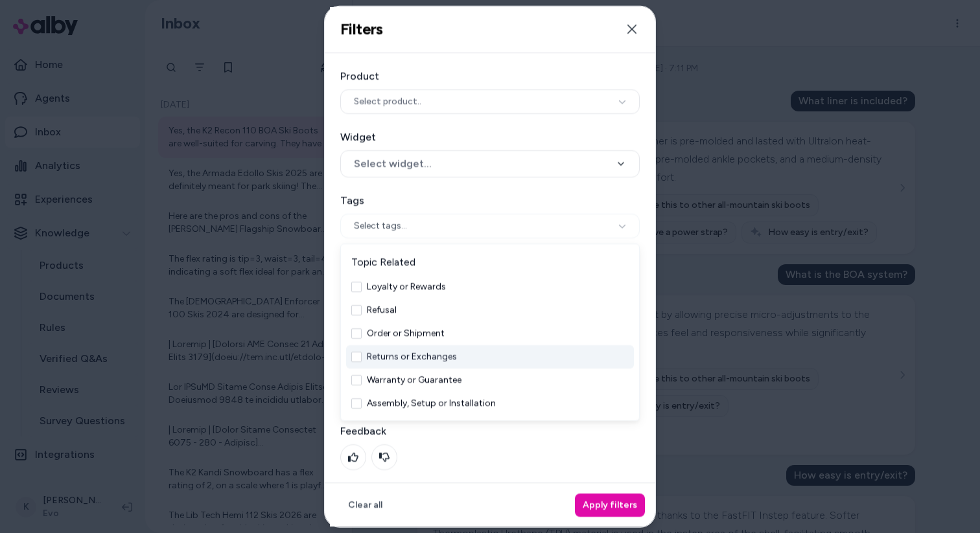 The width and height of the screenshot is (980, 533). I want to click on label: Product, so click(490, 76).